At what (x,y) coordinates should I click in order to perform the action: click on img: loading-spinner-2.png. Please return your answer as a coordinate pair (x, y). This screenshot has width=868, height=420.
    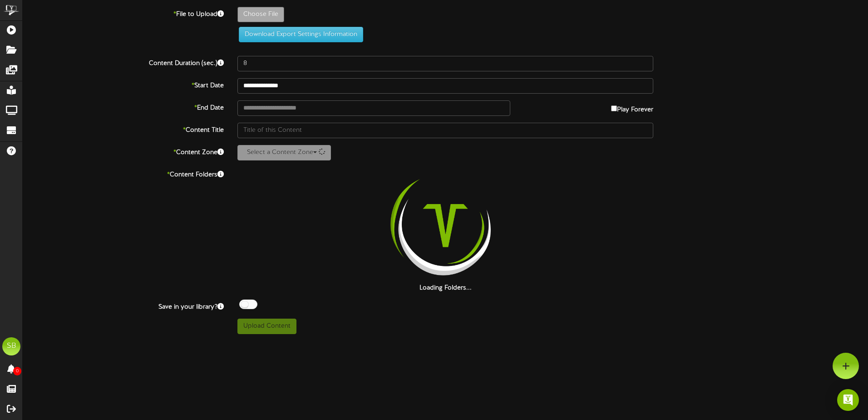
    Looking at the image, I should click on (445, 225).